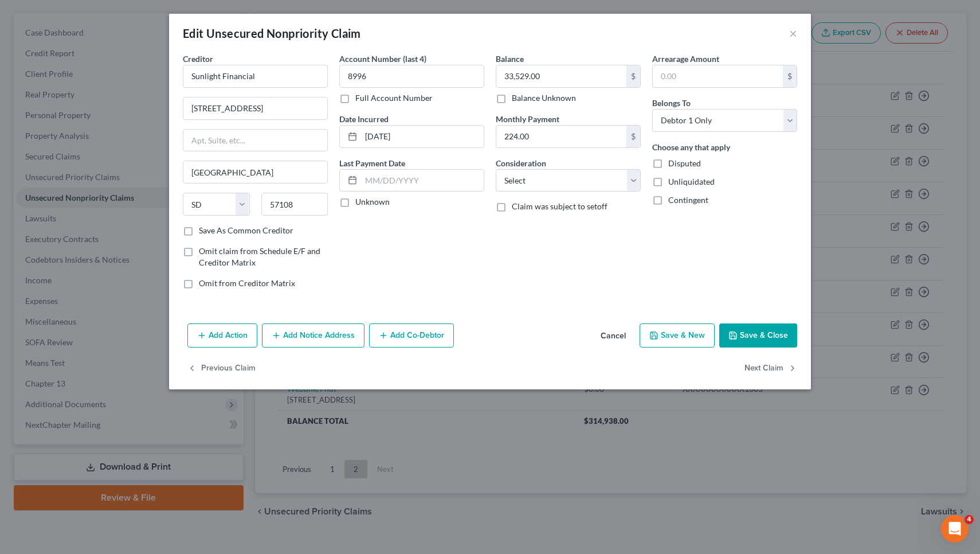 This screenshot has width=980, height=554. I want to click on label: Date Incurred, so click(364, 119).